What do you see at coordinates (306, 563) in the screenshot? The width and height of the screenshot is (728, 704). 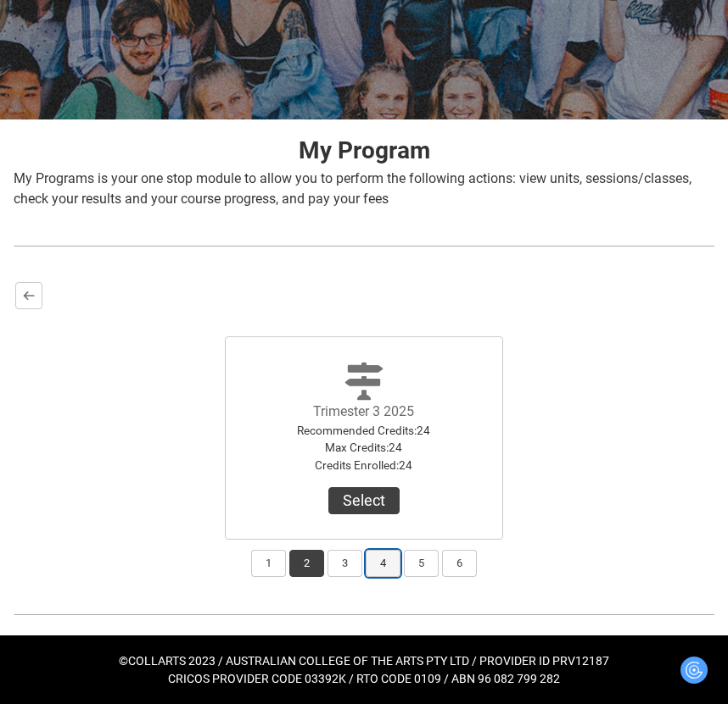 I see `button: 2` at bounding box center [306, 563].